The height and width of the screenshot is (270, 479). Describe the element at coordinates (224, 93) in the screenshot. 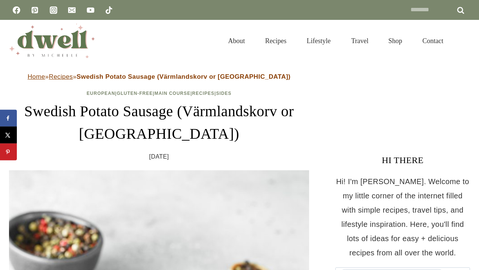

I see `a: Sides` at that location.